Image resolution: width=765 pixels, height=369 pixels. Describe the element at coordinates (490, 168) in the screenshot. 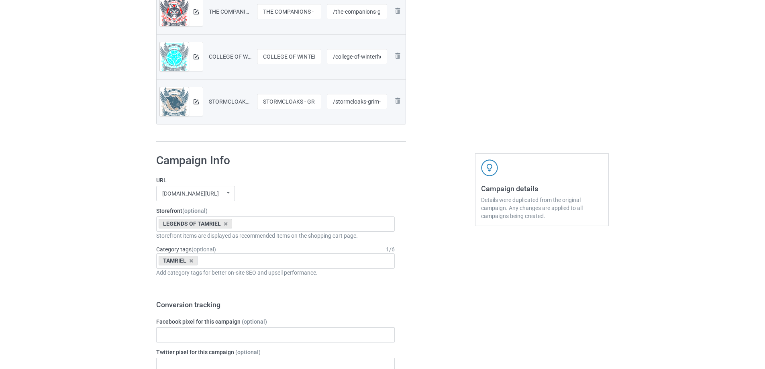

I see `img: svg+xml;base64,PD94bWwgdmVyc2lvbj0iMS4wIiBlbmNvZGluZz0iVVRGLTgiPz4KPHN2ZyB3aWR0aD0iNDJweCIgaGVpZ2...` at that location.